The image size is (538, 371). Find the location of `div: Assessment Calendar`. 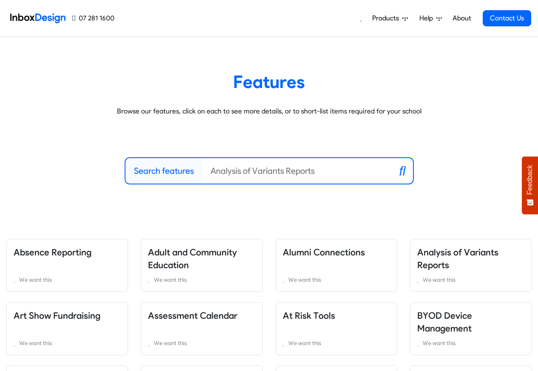

div: Assessment Calendar is located at coordinates (202, 329).